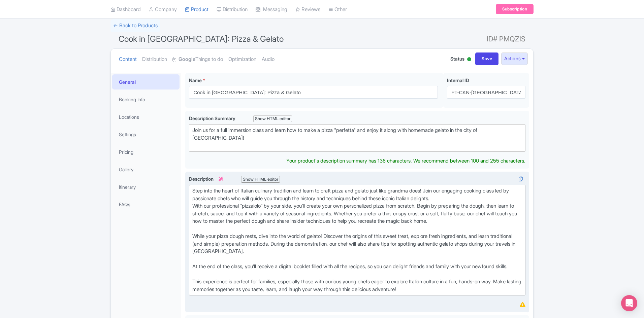 The height and width of the screenshot is (318, 644). Describe the element at coordinates (487, 59) in the screenshot. I see `input: Save` at that location.